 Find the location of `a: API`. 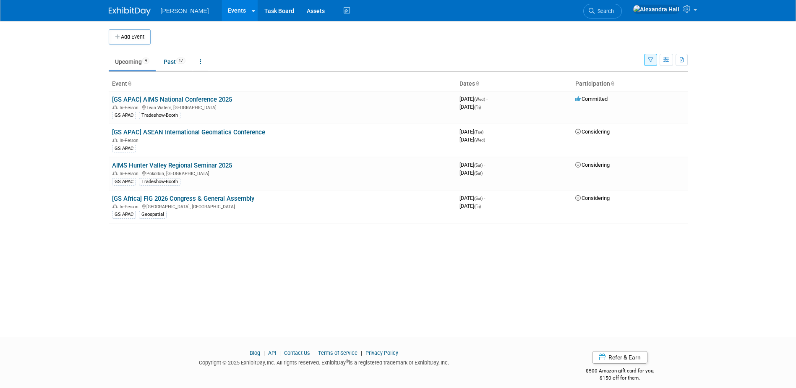

a: API is located at coordinates (272, 353).